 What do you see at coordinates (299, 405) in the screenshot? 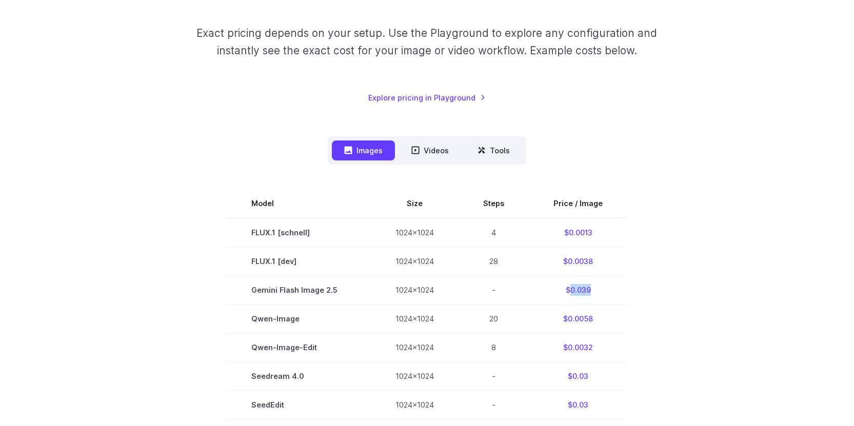
I see `td: SeedEdit` at bounding box center [299, 405].